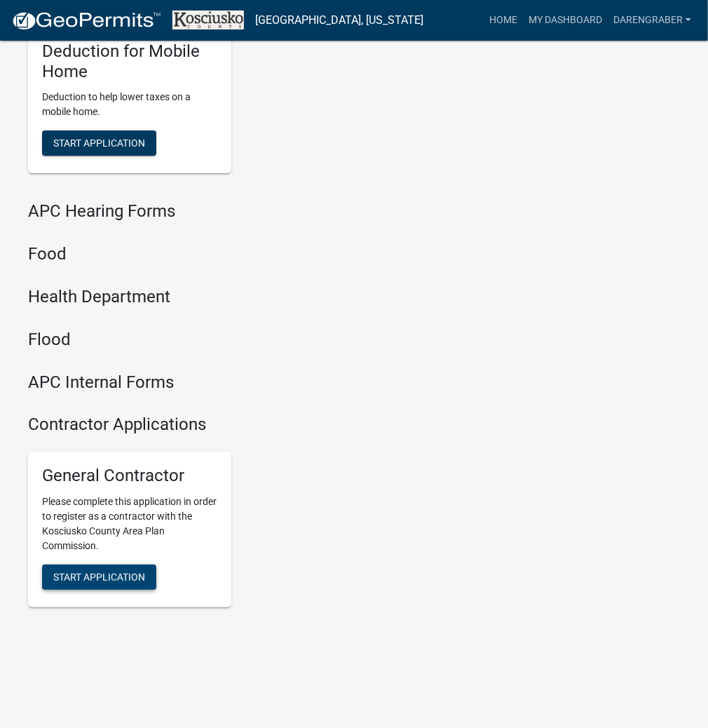 The height and width of the screenshot is (728, 708). I want to click on a: Home, so click(504, 20).